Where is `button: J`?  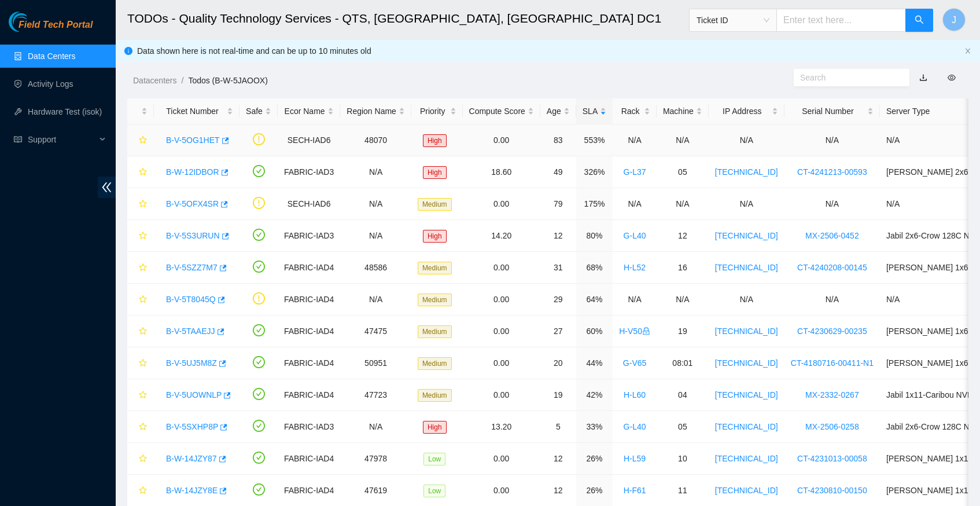
button: J is located at coordinates (954, 20).